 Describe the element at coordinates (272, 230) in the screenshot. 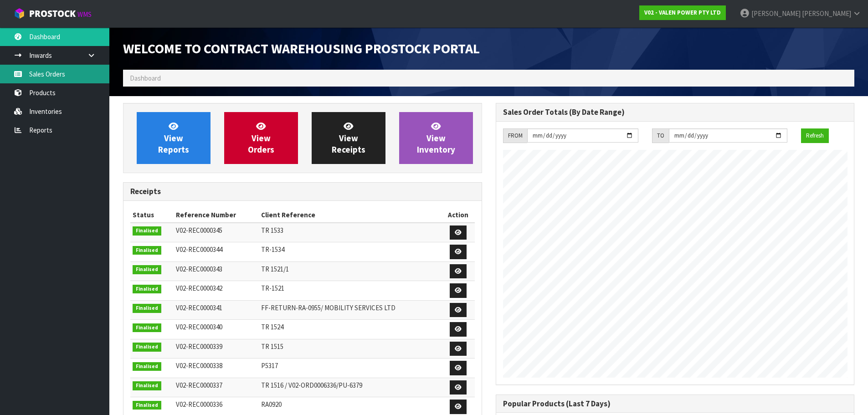

I see `span: TR 1533` at that location.